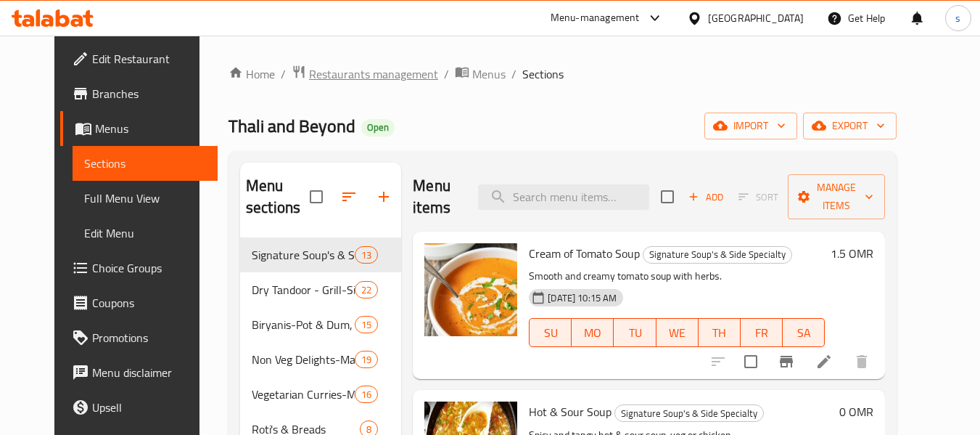 The image size is (980, 435). I want to click on div: Vegetarian Curries-Main Course16, so click(321, 394).